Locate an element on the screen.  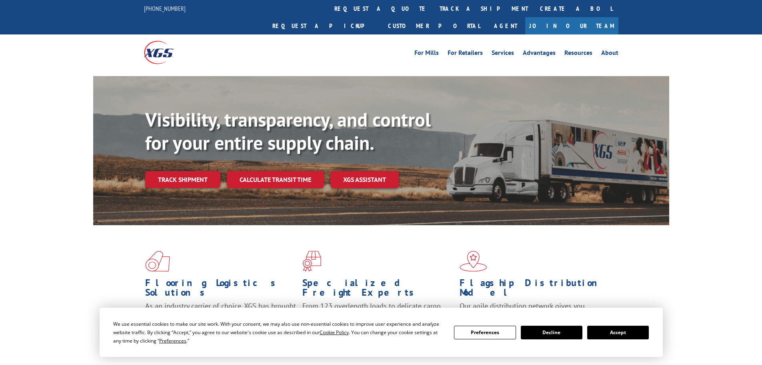
a: Calculate transit time is located at coordinates (275, 179).